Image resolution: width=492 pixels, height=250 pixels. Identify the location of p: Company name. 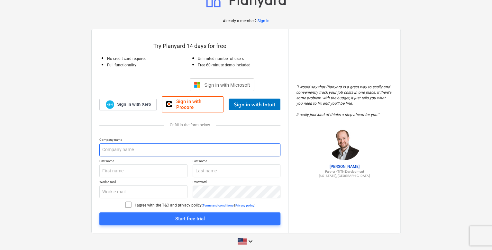
(190, 140).